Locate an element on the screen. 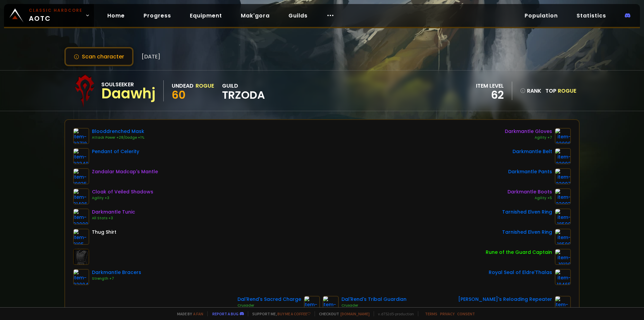  div: Darkmantle Bracers is located at coordinates (116, 273).